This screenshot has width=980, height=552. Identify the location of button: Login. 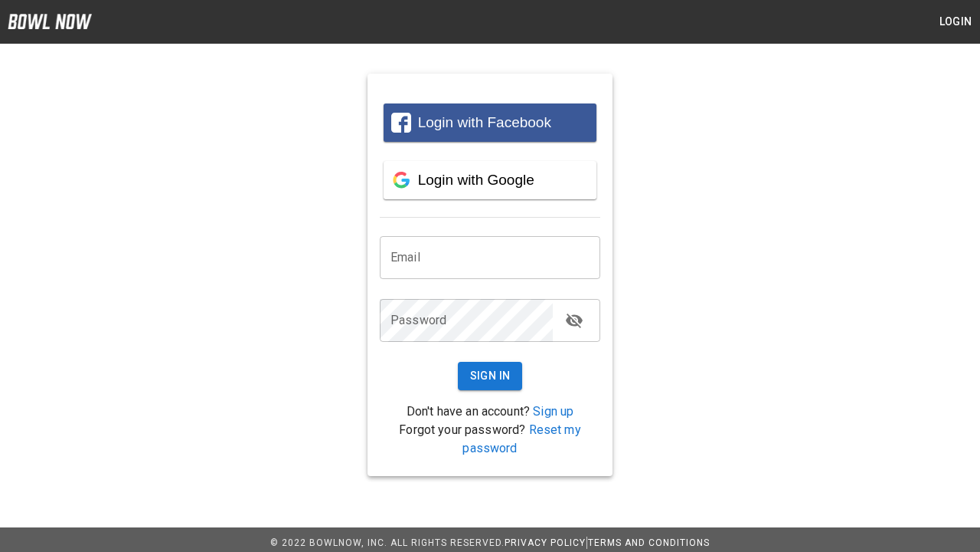
(955, 21).